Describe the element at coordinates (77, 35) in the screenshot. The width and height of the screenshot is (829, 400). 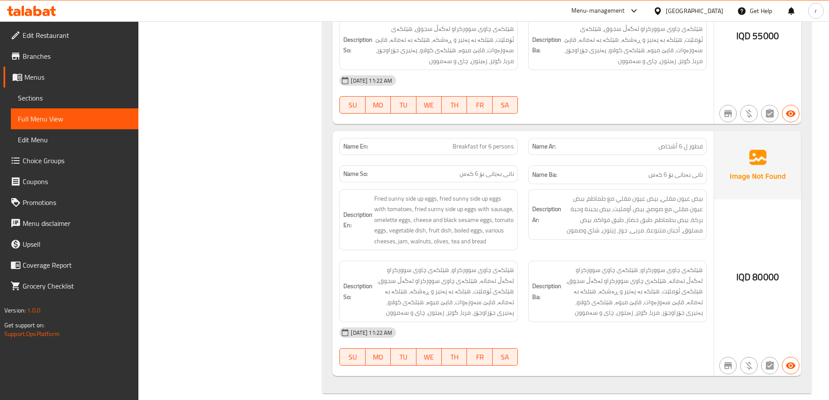
I see `span: Edit Restaurant` at that location.